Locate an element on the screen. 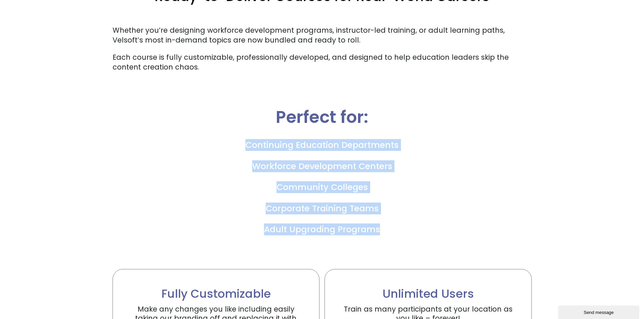 Image resolution: width=644 pixels, height=319 pixels. h2: Adult Upgrading Programs is located at coordinates (322, 229).